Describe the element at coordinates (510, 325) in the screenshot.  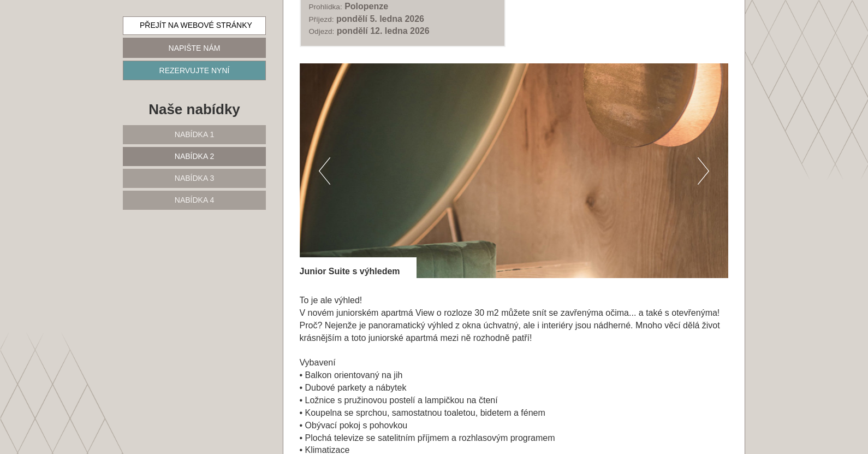
I see `font: V novém juniorském apartmá View o rozloze 30 m2 můžete snít se zavřenýma očima... a také s otevře...` at that location.